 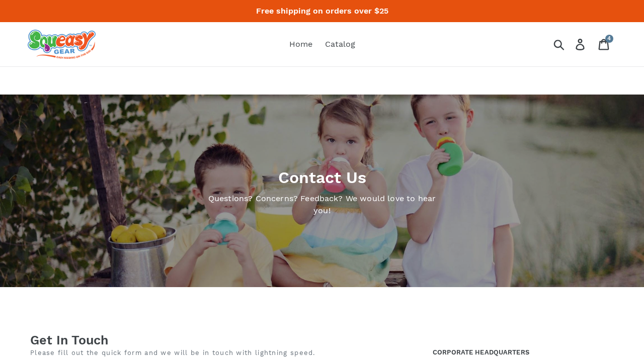 I want to click on h1: CORPORATE HEADQUARTERS, so click(x=524, y=353).